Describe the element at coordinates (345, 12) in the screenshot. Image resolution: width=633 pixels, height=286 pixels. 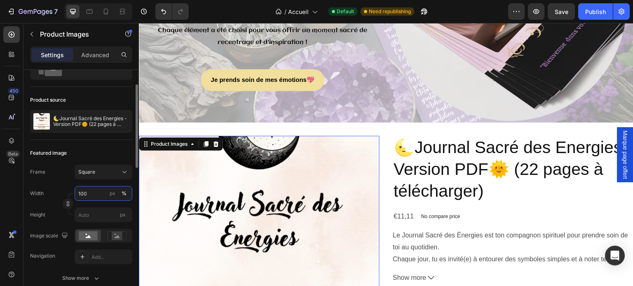
I see `span: Default` at that location.